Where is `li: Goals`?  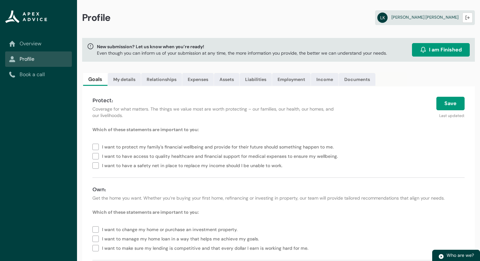 li: Goals is located at coordinates (95, 79).